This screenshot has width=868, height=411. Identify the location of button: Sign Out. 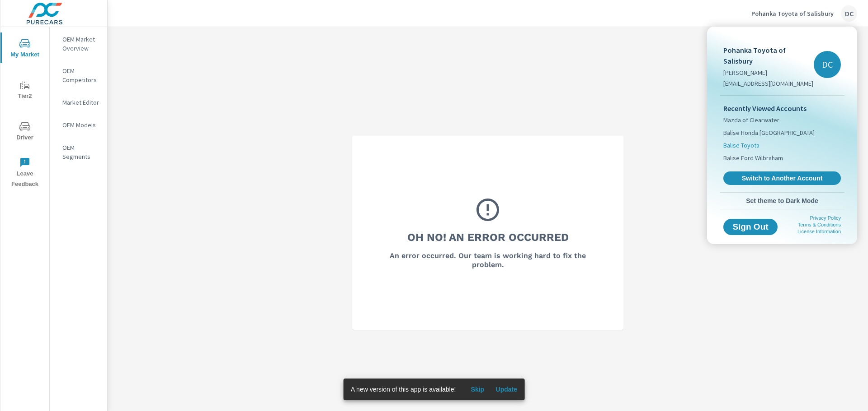
(751, 227).